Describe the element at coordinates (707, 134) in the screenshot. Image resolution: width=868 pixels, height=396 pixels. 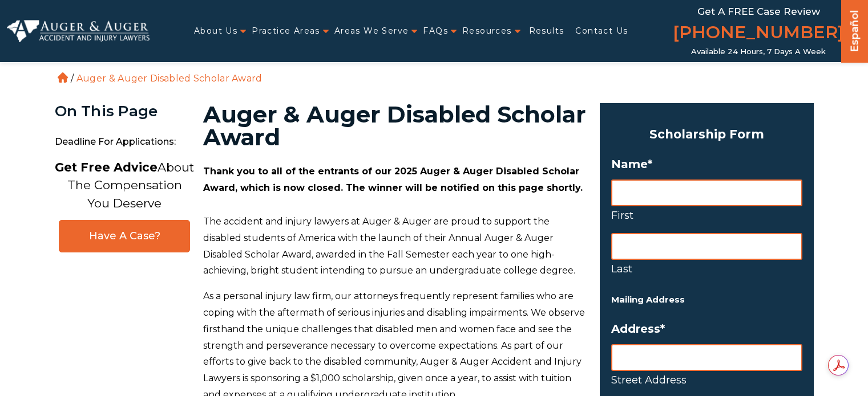
I see `h3: Scholarship Form` at that location.